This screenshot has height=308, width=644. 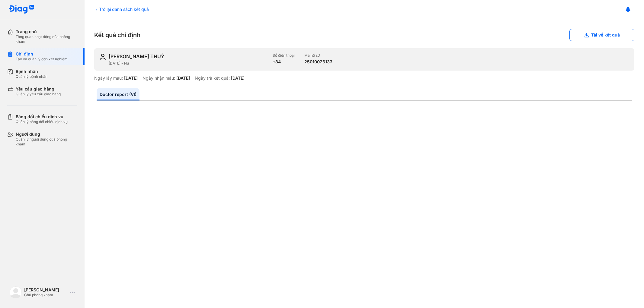 I want to click on div: Người dùng, so click(x=47, y=134).